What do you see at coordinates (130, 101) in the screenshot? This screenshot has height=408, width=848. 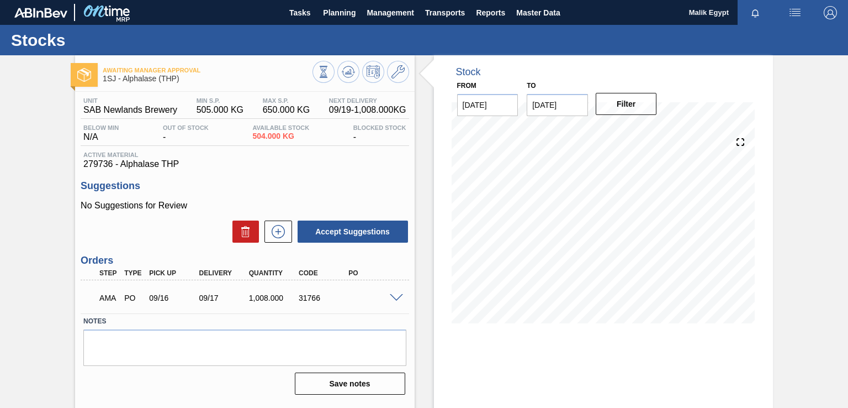 I see `span: Unit` at bounding box center [130, 101].